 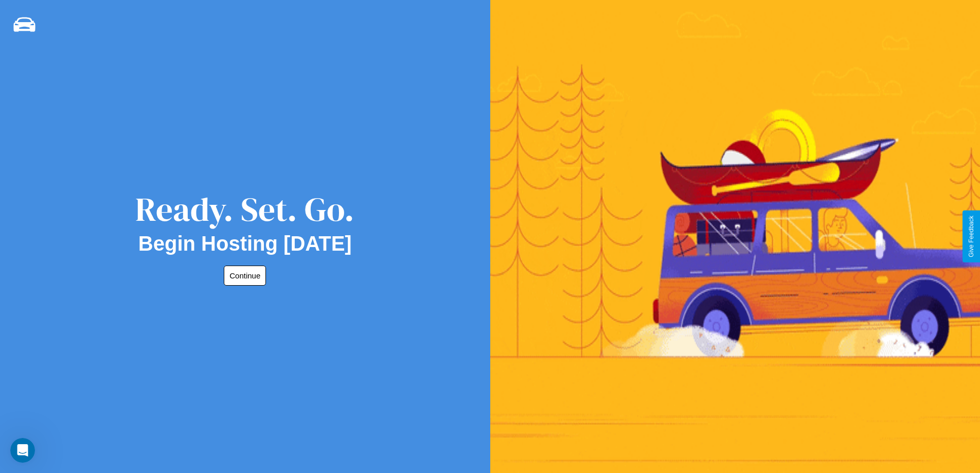 I want to click on div: Ready. Set. Go., so click(x=245, y=209).